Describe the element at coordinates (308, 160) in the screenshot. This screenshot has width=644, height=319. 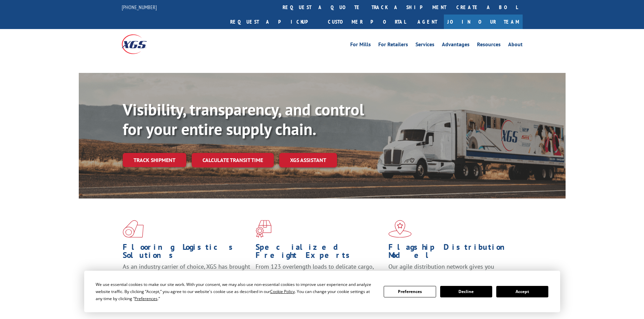
I see `a: XGS ASSISTANT` at that location.